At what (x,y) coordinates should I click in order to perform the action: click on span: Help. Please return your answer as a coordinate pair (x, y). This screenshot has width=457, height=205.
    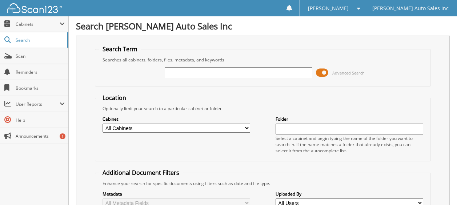
    Looking at the image, I should click on (40, 120).